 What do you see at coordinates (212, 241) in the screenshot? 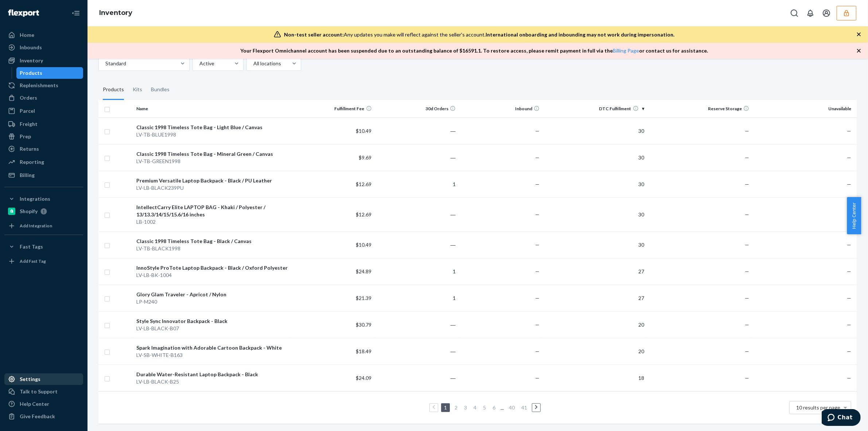
I see `div: Classic 1998 Timeless Tote Bag - Black / Canvas` at bounding box center [212, 241].